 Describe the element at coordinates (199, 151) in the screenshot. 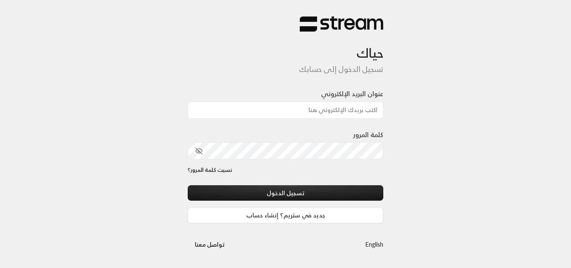

I see `button: toggle password visibility` at that location.